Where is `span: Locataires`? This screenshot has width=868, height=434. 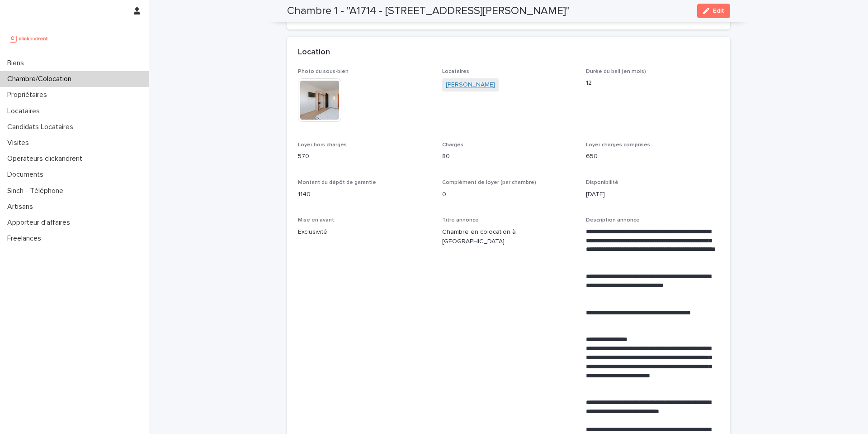
span: Locataires is located at coordinates (456, 71).